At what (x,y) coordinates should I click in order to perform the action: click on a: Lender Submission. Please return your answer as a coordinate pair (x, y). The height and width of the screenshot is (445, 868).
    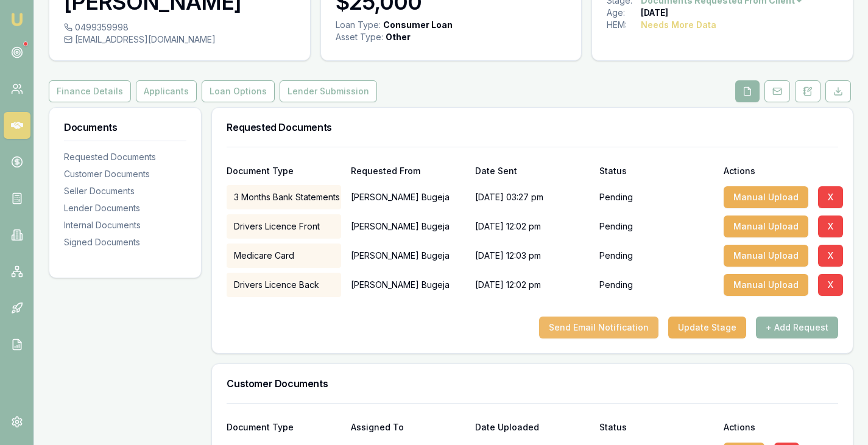
    Looking at the image, I should click on (329, 91).